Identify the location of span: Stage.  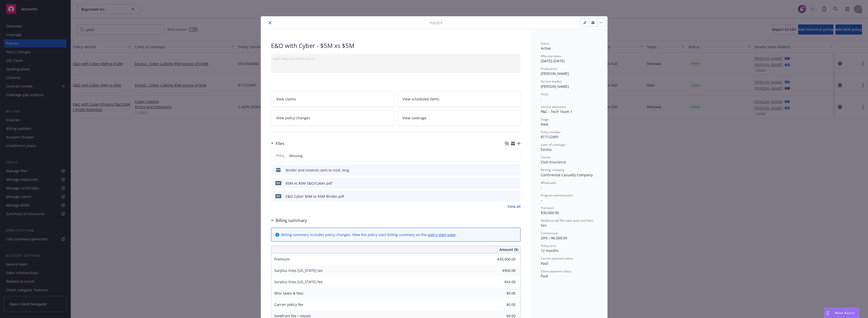
(545, 120).